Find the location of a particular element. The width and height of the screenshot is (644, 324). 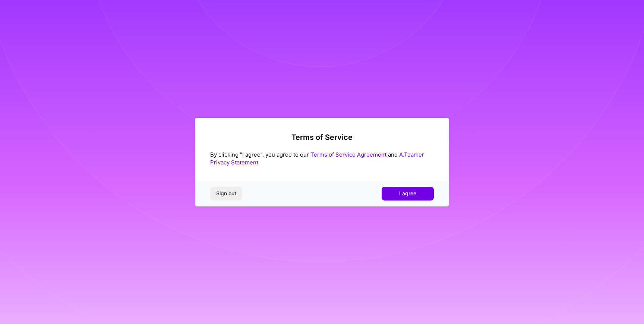

span: Sign out is located at coordinates (226, 193).